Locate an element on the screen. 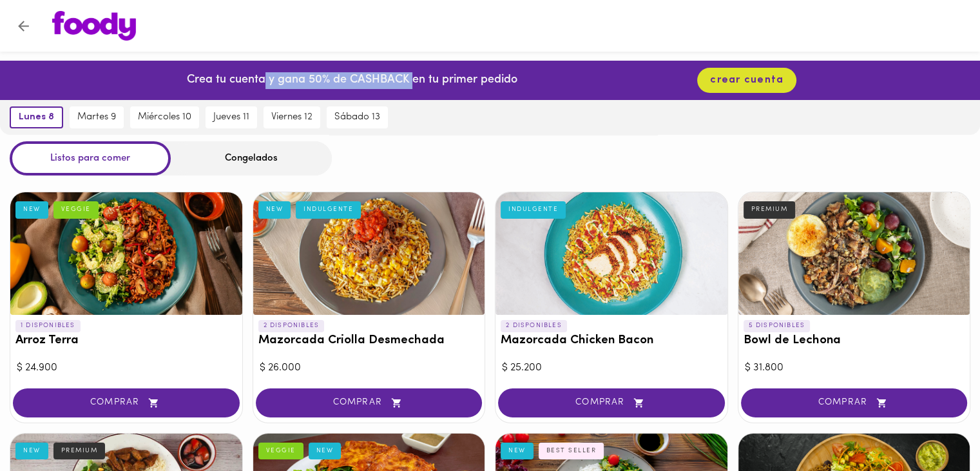 The height and width of the screenshot is (471, 980). div: Mazorcada Chicken Bacon is located at coordinates (612, 253).